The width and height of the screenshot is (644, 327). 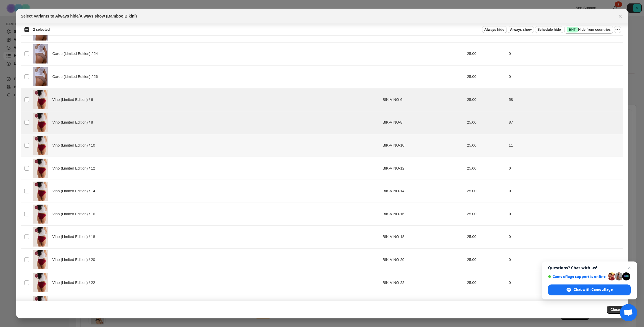 What do you see at coordinates (75, 214) in the screenshot?
I see `span: Vino (Limited Edition) / 16` at bounding box center [75, 214].